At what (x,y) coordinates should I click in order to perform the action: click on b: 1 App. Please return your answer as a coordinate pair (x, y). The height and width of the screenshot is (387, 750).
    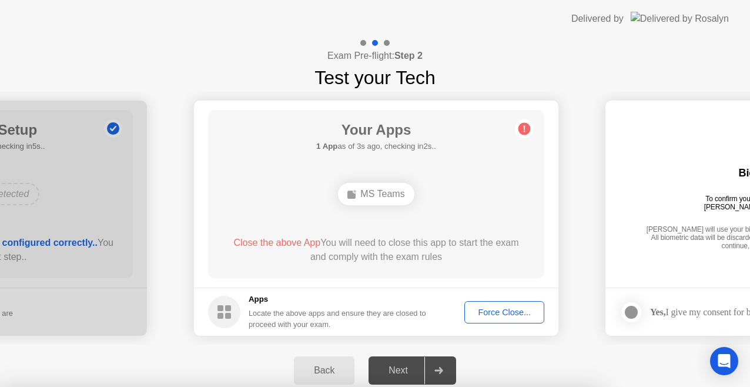
    Looking at the image, I should click on (327, 146).